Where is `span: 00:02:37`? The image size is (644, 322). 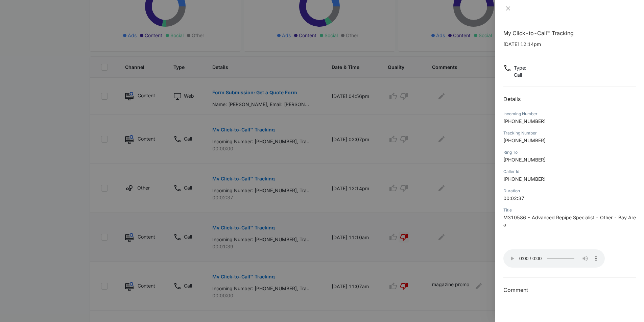
span: 00:02:37 is located at coordinates (514, 198).